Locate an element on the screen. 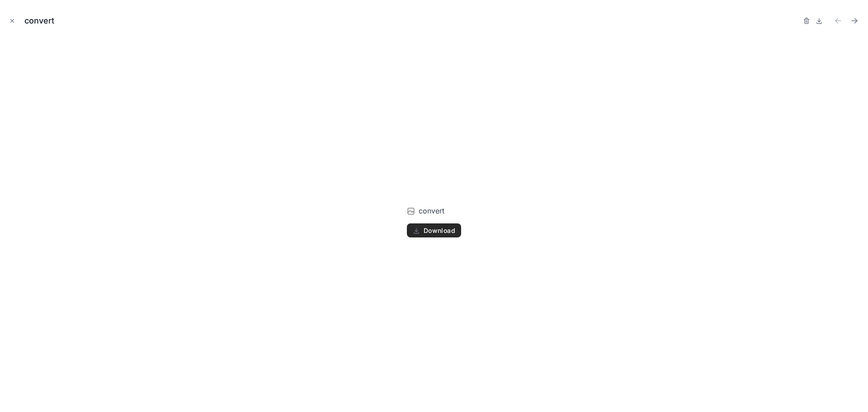 The image size is (868, 412). button: Download is located at coordinates (434, 231).